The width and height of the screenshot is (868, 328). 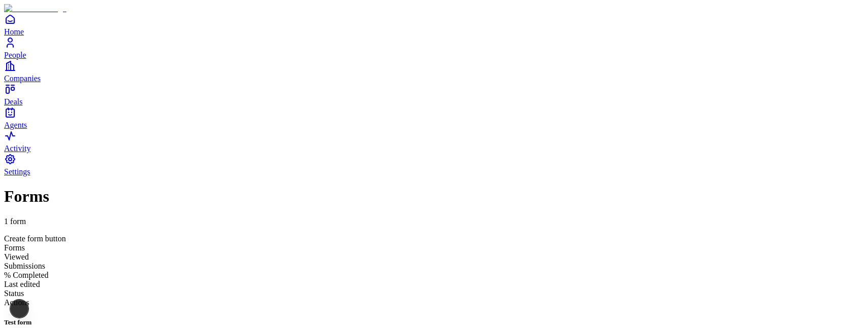 I want to click on span: Home, so click(x=14, y=31).